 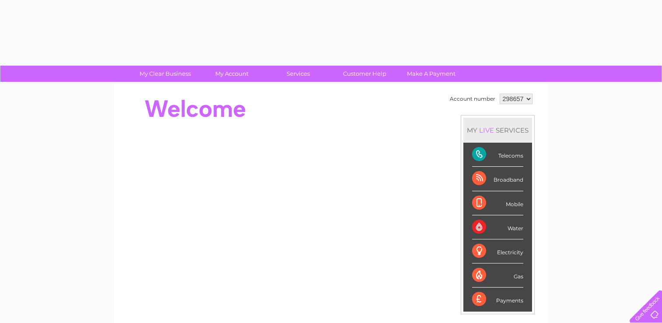 What do you see at coordinates (497, 251) in the screenshot?
I see `div: Electricity` at bounding box center [497, 251].